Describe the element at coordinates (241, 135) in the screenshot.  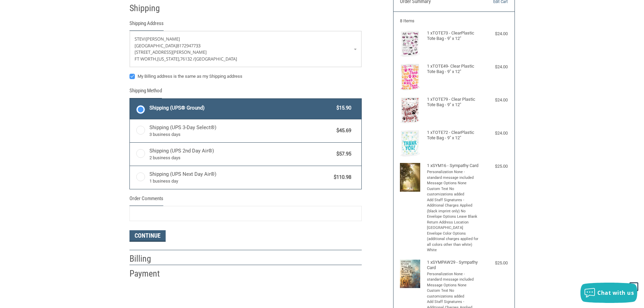
I see `span: 3 business days` at that location.